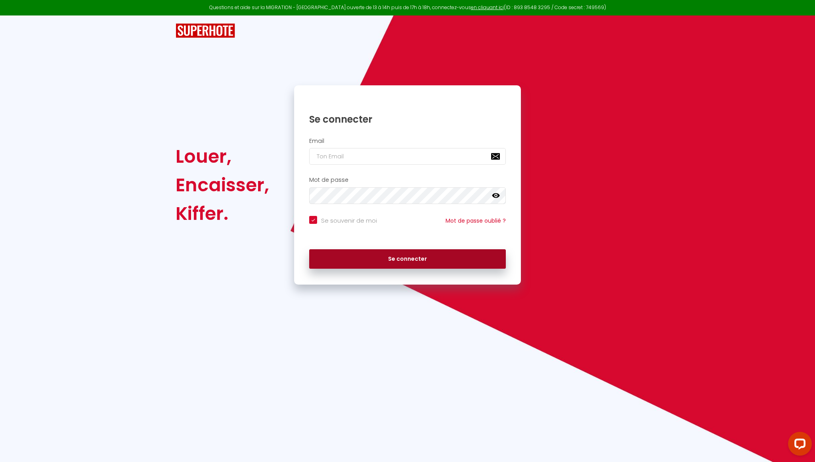 The image size is (815, 462). Describe the element at coordinates (222, 156) in the screenshot. I see `div: Louer,` at that location.